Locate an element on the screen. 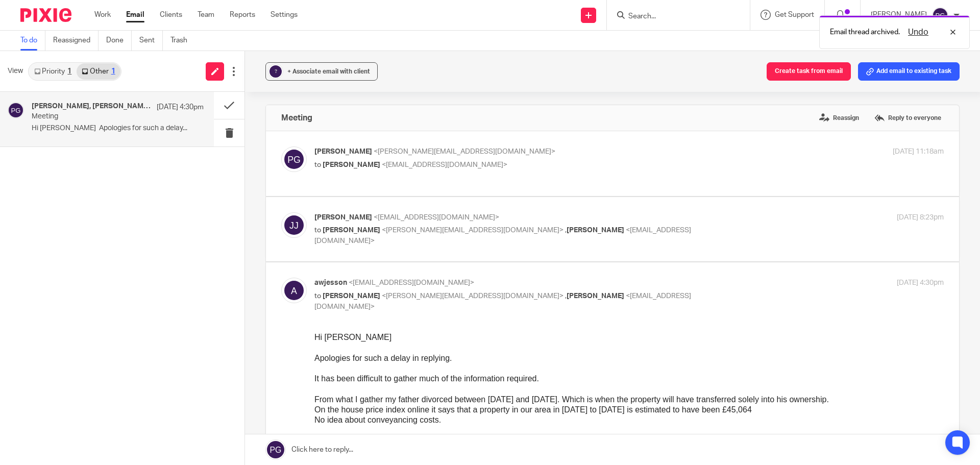  h4: Meeting is located at coordinates (296, 118).